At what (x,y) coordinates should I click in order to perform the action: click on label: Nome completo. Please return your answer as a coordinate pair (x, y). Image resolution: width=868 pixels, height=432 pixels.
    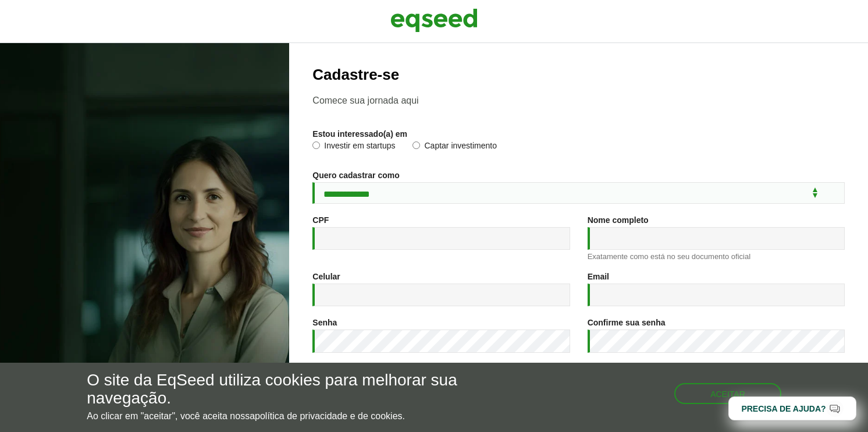
    Looking at the image, I should click on (618, 220).